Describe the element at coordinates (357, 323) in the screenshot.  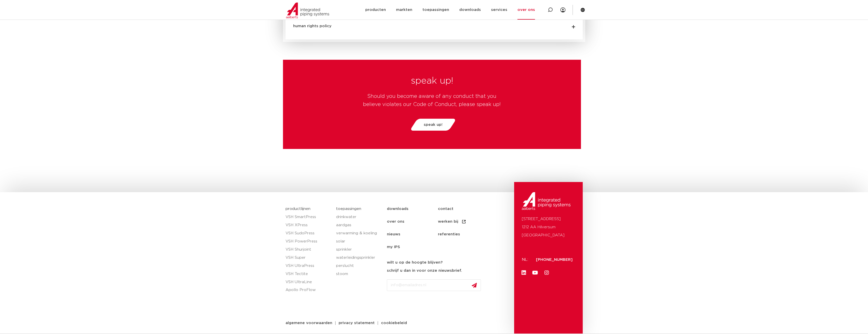
I see `span: privacy statement` at that location.